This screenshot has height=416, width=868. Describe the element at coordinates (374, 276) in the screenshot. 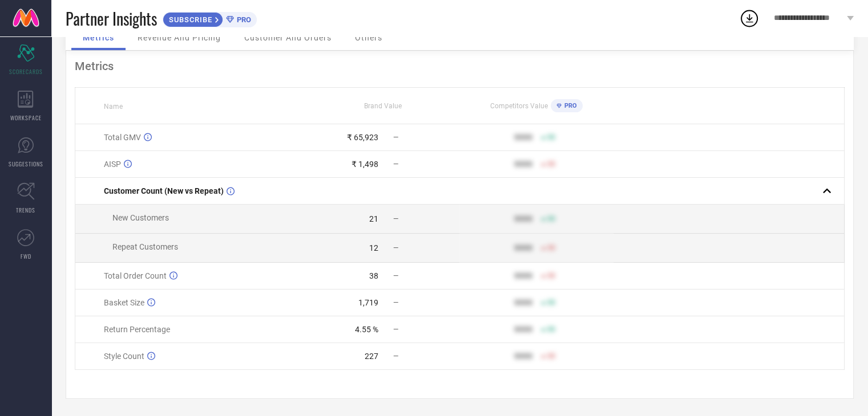

I see `div: 38` at that location.